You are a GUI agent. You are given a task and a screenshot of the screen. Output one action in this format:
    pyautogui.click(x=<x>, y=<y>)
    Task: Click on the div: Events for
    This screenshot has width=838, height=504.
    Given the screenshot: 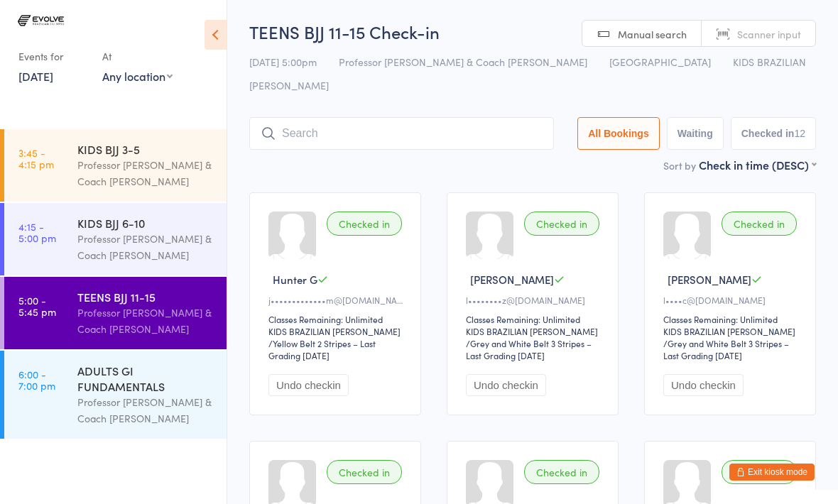 What is the action you would take?
    pyautogui.click(x=53, y=56)
    